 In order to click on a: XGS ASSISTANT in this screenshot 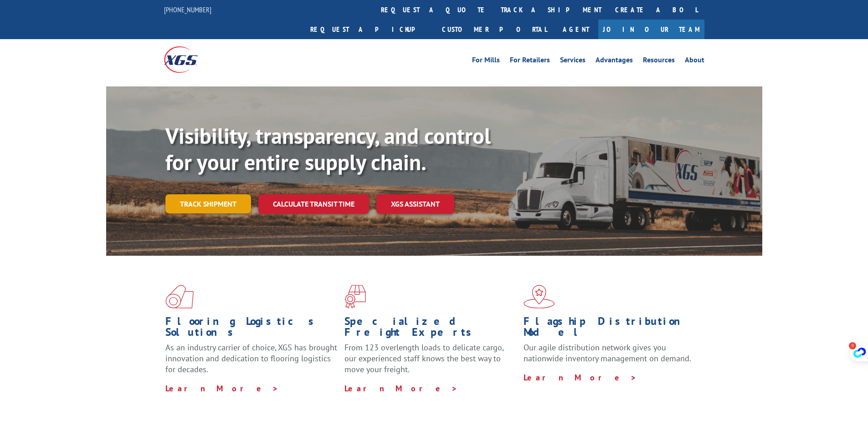, I will do `click(415, 204)`.